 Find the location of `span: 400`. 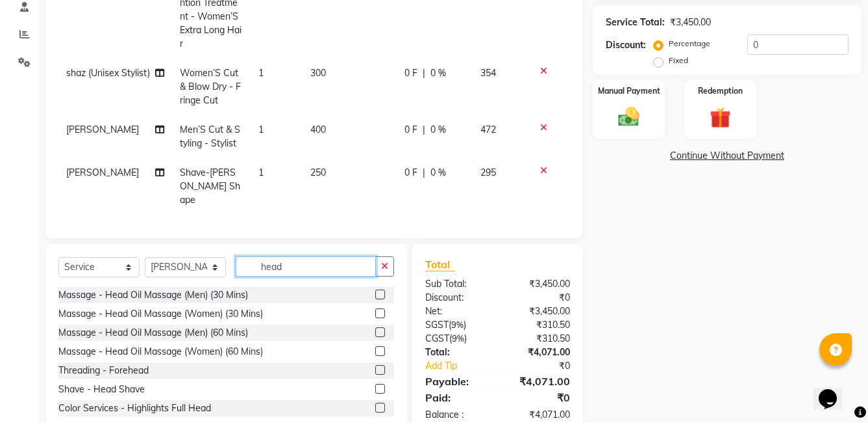

span: 400 is located at coordinates (318, 130).